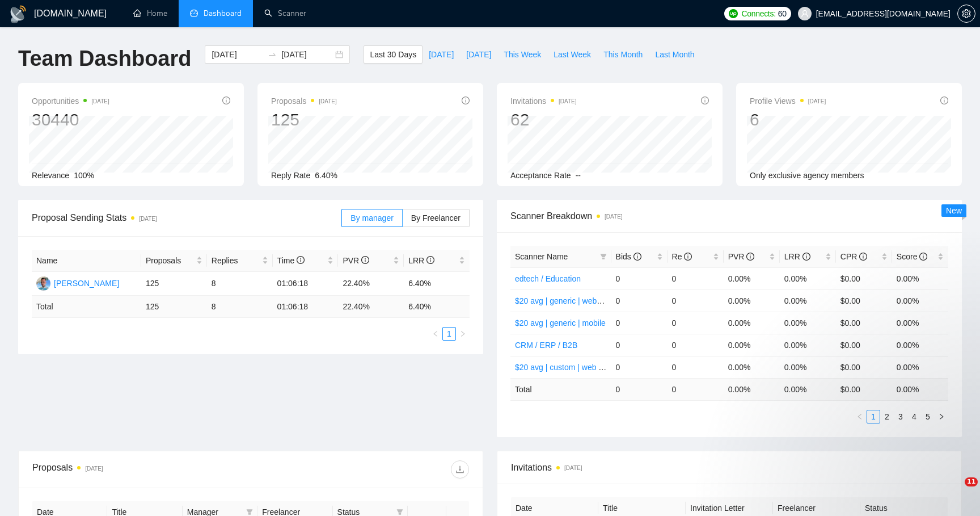 Image resolution: width=980 pixels, height=516 pixels. Describe the element at coordinates (807, 175) in the screenshot. I see `span: Only exclusive agency members` at that location.